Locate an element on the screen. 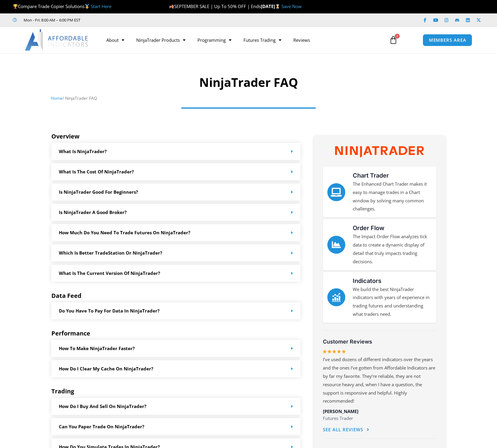 The image size is (497, 448). a: Which is better TradeStation or NinjaTrader? is located at coordinates (110, 253).